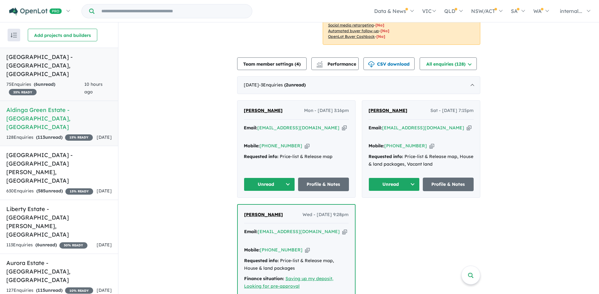 The width and height of the screenshot is (599, 294). Describe the element at coordinates (372, 64) in the screenshot. I see `img: download icon` at that location.